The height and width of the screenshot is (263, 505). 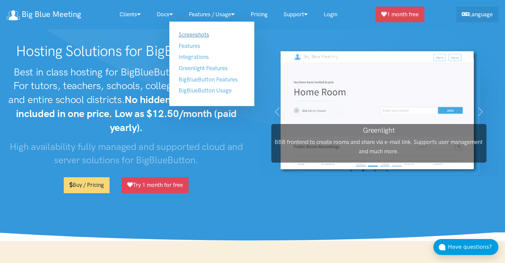 What do you see at coordinates (155, 185) in the screenshot?
I see `a: Try 1 month for free` at bounding box center [155, 185].